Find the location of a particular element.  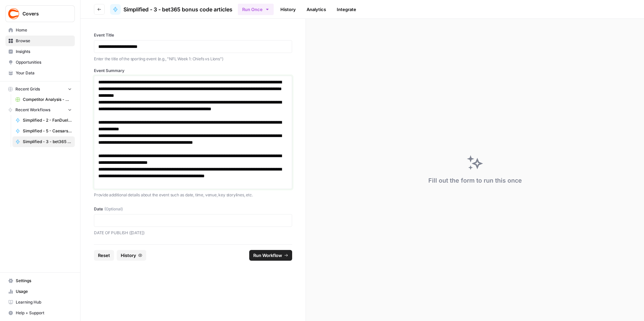

button: History is located at coordinates (132, 255).